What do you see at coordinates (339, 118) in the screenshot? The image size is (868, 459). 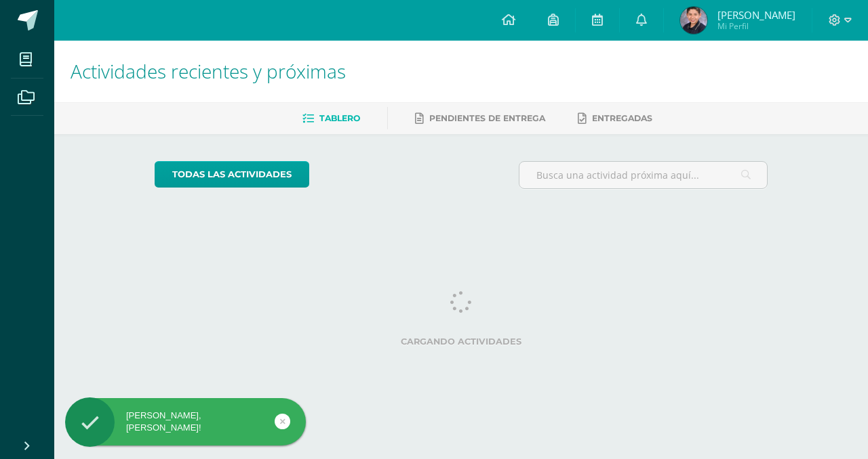 I see `span: Tablero` at bounding box center [339, 118].